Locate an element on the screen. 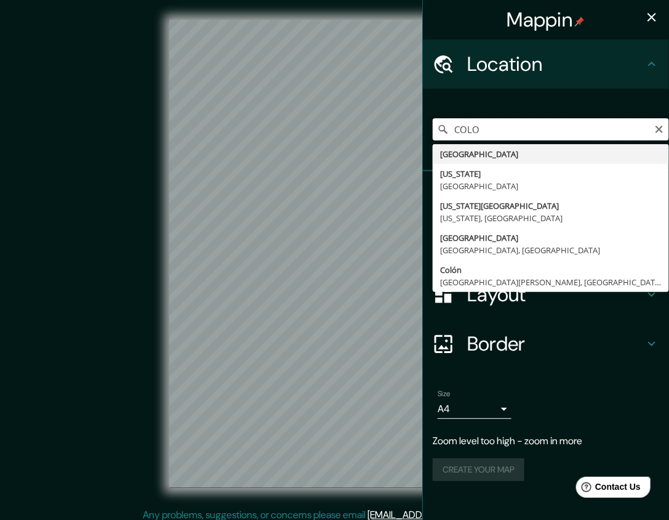  div: Pins is located at coordinates (546, 196).